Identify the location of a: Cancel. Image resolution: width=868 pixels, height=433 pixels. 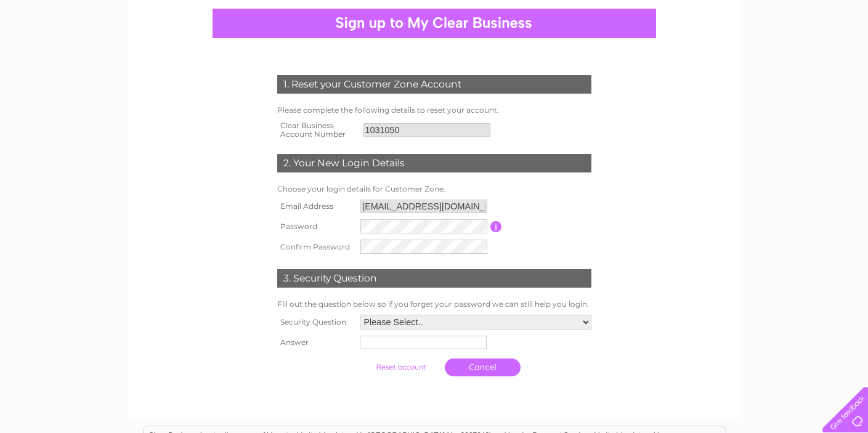
(482, 367).